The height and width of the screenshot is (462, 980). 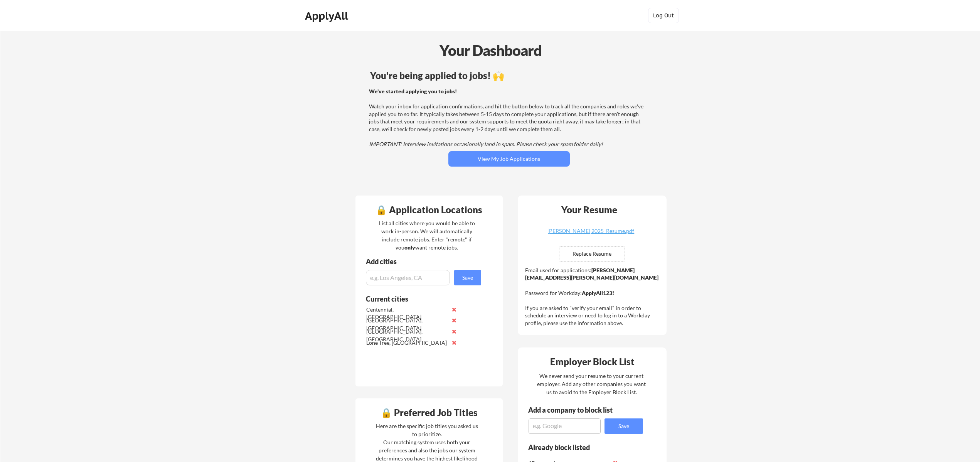 I want to click on div: You're being applied to jobs! 🙌, so click(x=509, y=76).